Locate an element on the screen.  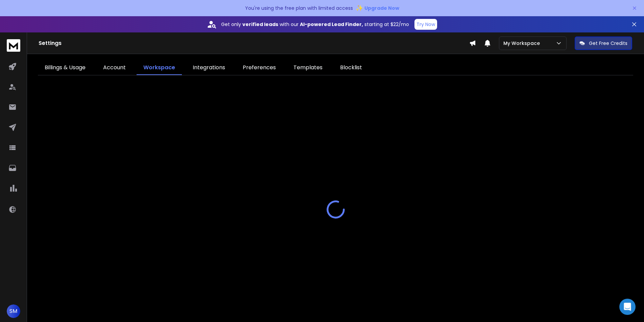
p: You're using the free plan with limited access is located at coordinates (299, 8).